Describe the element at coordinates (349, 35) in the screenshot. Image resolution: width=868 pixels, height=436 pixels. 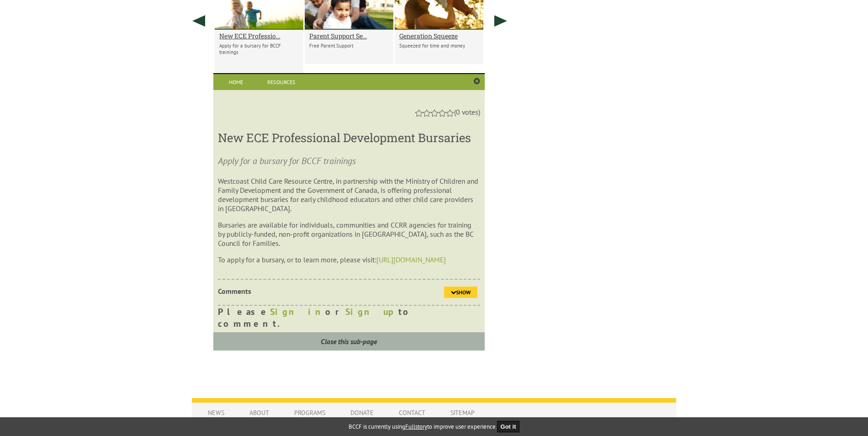
I see `a: Parent Support Se...` at that location.